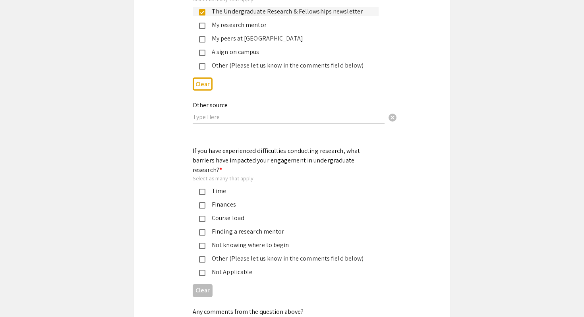 The height and width of the screenshot is (317, 584). What do you see at coordinates (248, 311) in the screenshot?
I see `mat-label: Any comments from the question above?` at bounding box center [248, 311].